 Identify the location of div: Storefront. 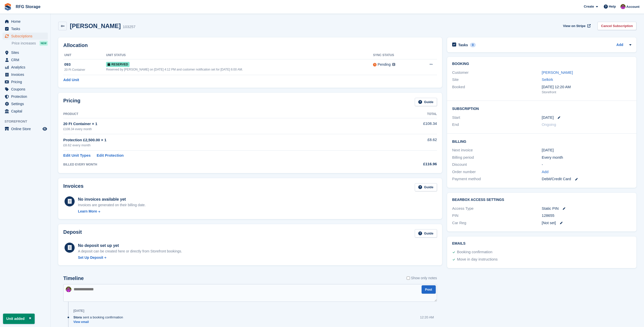
(587, 92).